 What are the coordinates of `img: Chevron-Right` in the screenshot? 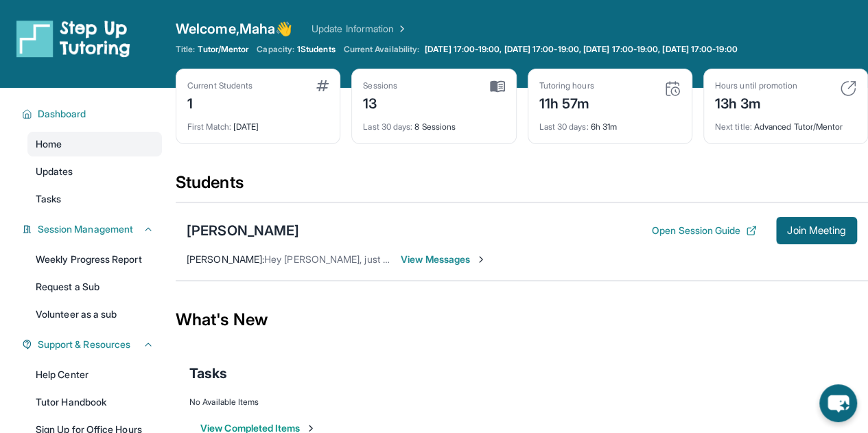 It's located at (481, 260).